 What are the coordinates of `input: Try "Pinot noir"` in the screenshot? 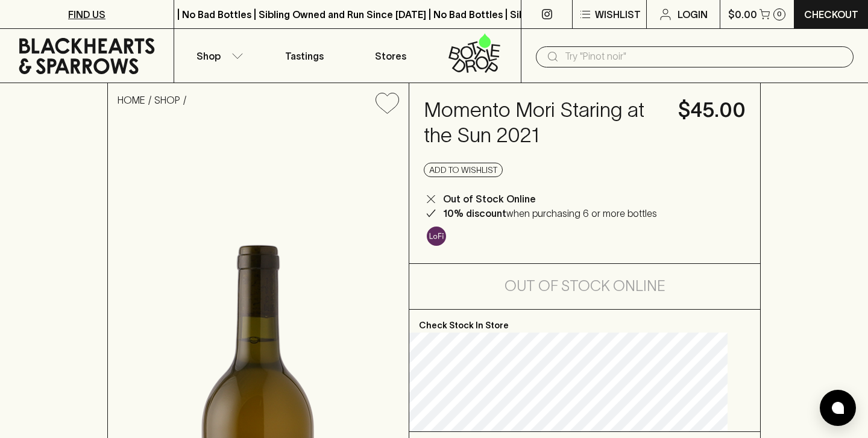 It's located at (703, 57).